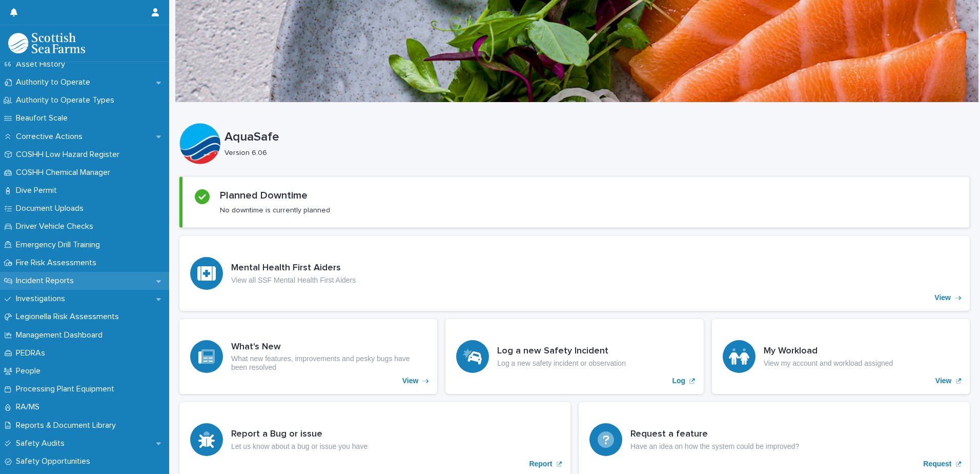 The height and width of the screenshot is (474, 980). Describe the element at coordinates (294, 268) in the screenshot. I see `h3: Mental Health First Aiders` at that location.